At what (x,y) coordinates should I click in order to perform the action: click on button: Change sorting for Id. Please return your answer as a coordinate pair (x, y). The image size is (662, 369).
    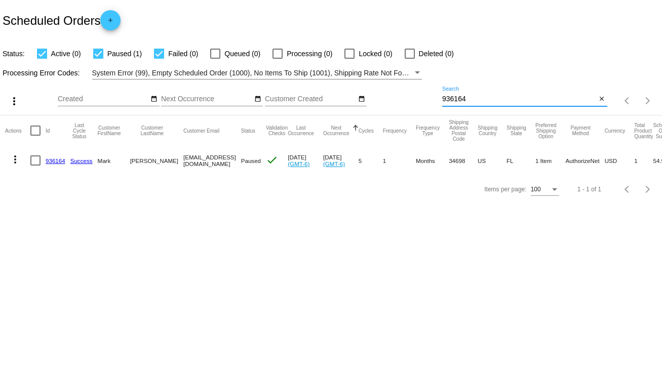
    Looking at the image, I should click on (48, 131).